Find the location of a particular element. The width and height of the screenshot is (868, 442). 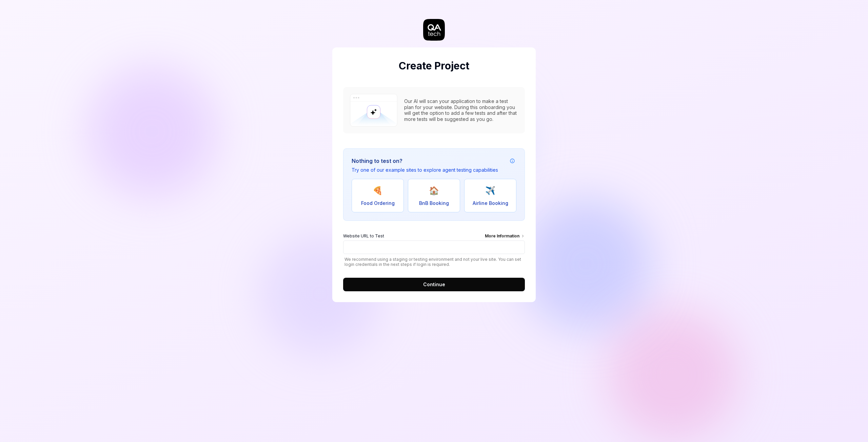

span: Continue is located at coordinates (434, 284).